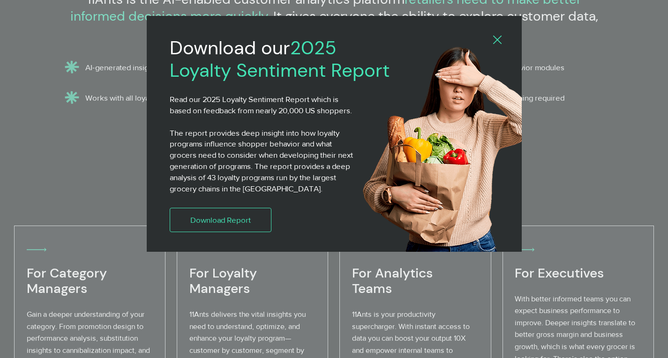 The width and height of the screenshot is (668, 358). Describe the element at coordinates (263, 161) in the screenshot. I see `p: The report provides deep insight into how loyalty programs influence shopper behavior and what gr...` at that location.